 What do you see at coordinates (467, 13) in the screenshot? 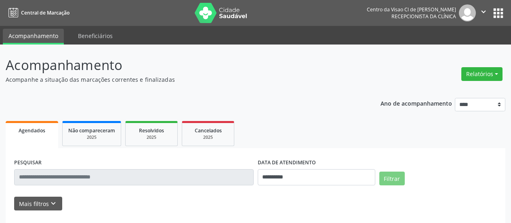
I see `img: img` at bounding box center [467, 13].